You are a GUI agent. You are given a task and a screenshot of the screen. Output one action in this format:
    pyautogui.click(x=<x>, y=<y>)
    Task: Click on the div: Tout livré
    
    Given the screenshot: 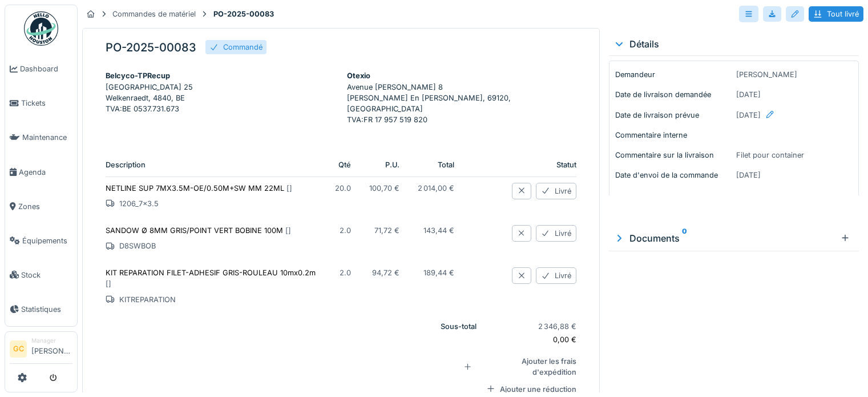 What is the action you would take?
    pyautogui.click(x=836, y=14)
    